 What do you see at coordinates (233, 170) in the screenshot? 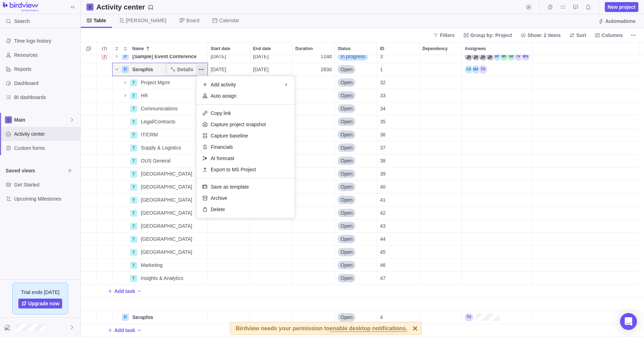
I see `span: Export to MS Project` at bounding box center [233, 170].